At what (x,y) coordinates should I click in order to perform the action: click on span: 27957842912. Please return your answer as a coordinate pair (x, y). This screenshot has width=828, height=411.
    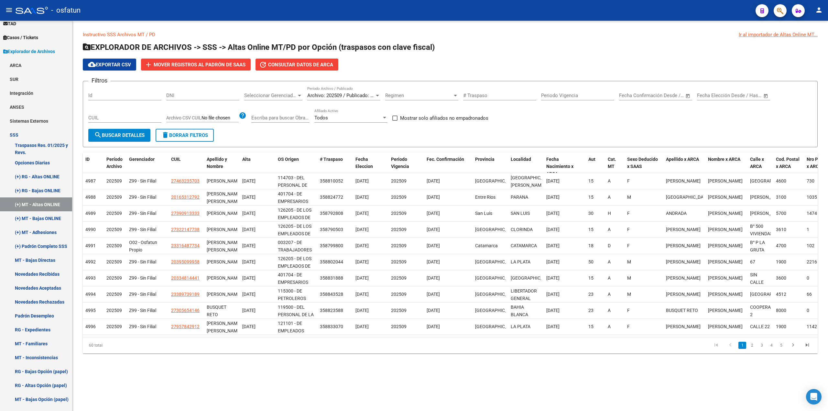
    Looking at the image, I should click on (185, 326).